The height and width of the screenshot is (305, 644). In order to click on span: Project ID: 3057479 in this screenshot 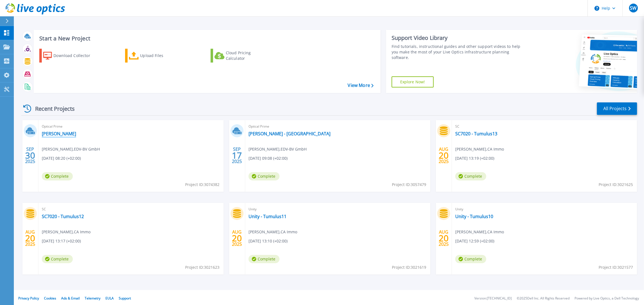, I will do `click(409, 185)`.